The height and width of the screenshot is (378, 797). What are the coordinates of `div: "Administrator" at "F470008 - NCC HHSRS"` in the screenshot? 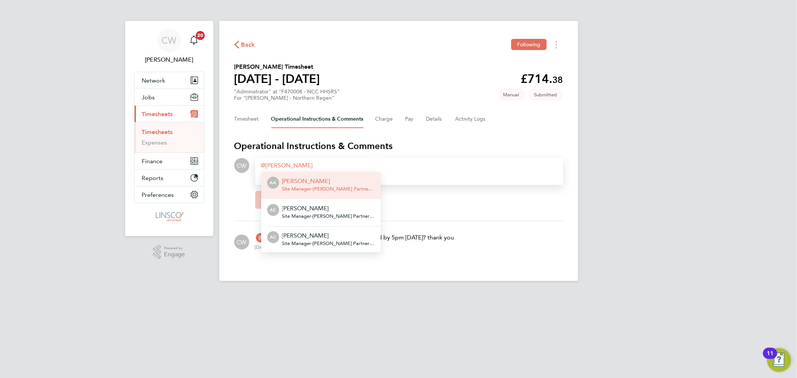 It's located at (287, 95).